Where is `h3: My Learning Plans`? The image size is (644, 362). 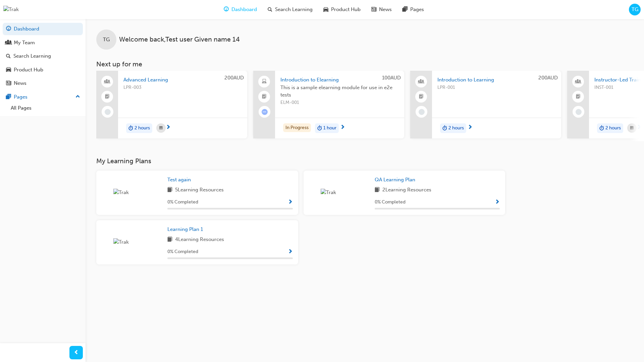
h3: My Learning Plans is located at coordinates (300, 161).